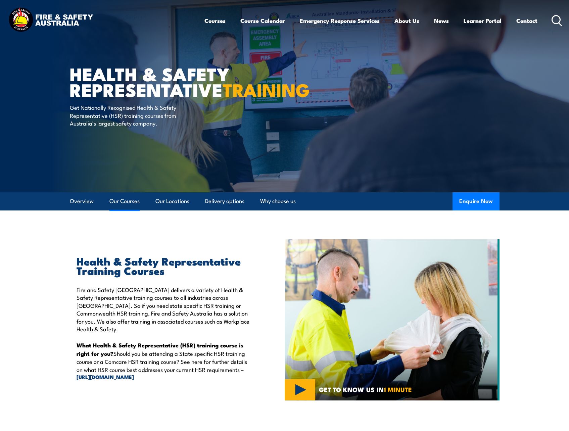 The image size is (569, 431). What do you see at coordinates (365, 389) in the screenshot?
I see `span: GET TO KNOW US IN` at bounding box center [365, 389].